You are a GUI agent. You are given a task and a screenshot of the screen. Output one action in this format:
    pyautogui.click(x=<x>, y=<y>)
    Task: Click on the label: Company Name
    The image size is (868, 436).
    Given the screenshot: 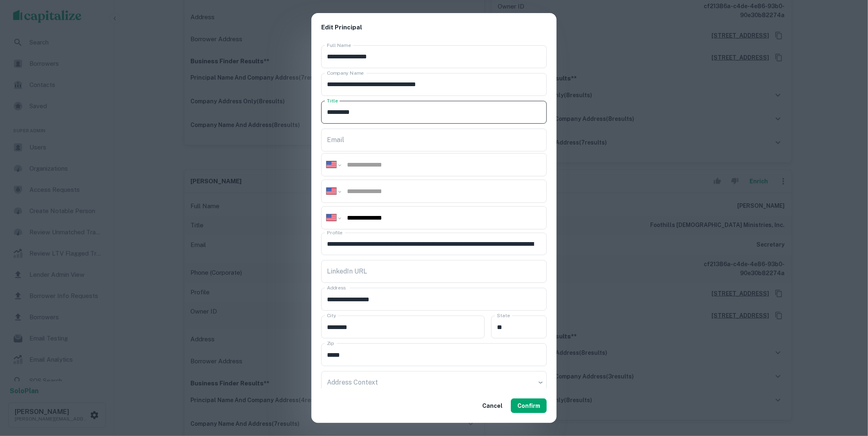 What is the action you would take?
    pyautogui.click(x=345, y=73)
    